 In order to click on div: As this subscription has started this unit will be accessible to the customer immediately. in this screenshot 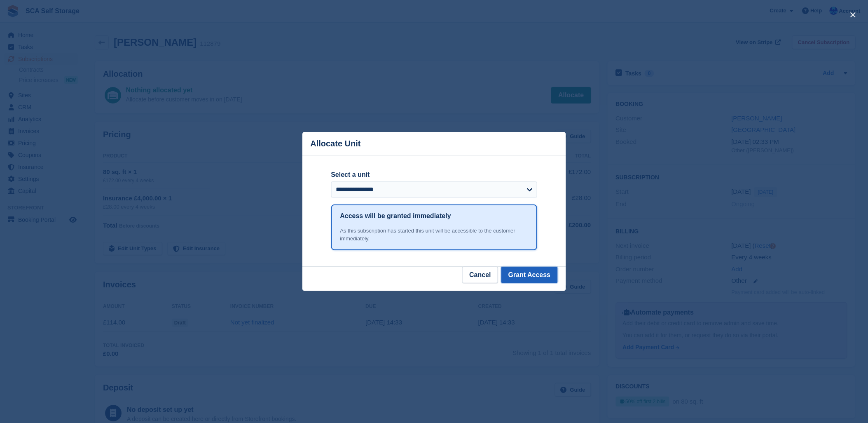, I will do `click(434, 235)`.